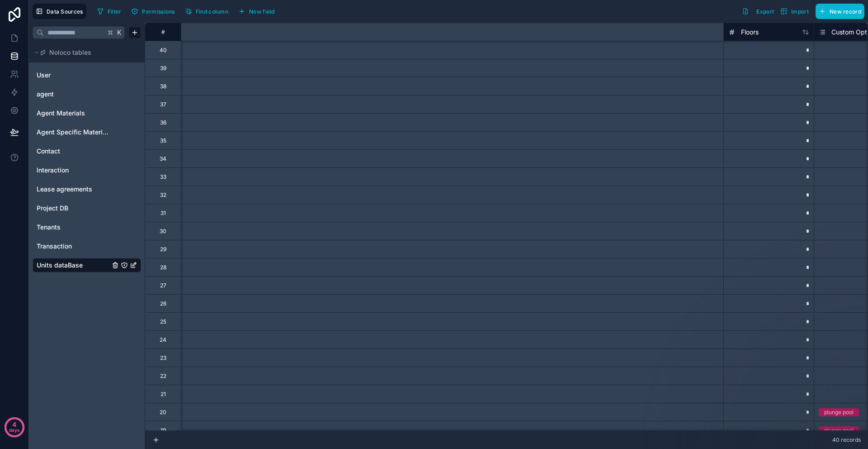 This screenshot has width=868, height=449. What do you see at coordinates (87, 132) in the screenshot?
I see `div: Agent Specific Materials` at bounding box center [87, 132].